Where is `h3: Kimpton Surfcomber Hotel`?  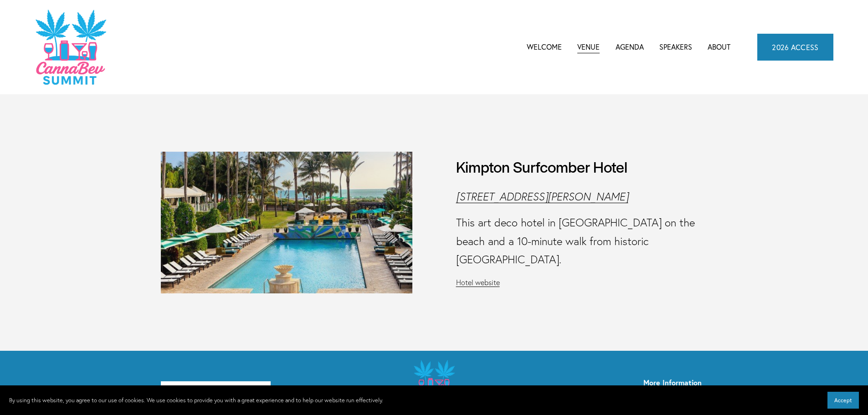
h3: Kimpton Surfcomber Hotel is located at coordinates (542, 167).